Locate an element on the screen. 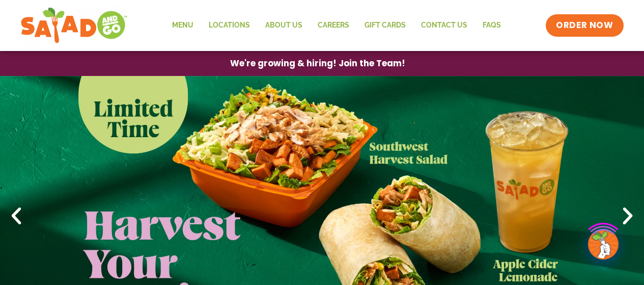  a: FAQs is located at coordinates (492, 25).